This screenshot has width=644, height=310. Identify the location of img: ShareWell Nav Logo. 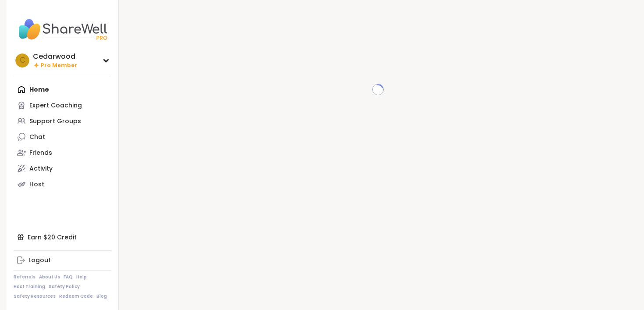
(62, 29).